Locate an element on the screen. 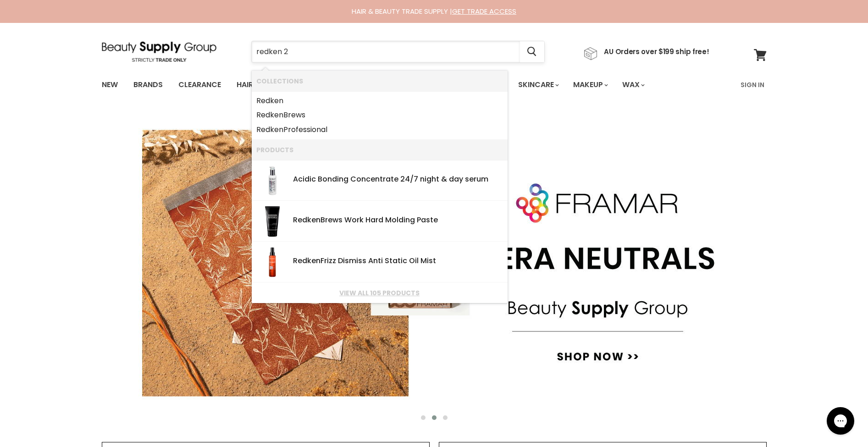 The image size is (868, 447). li: View All is located at coordinates (380, 293).